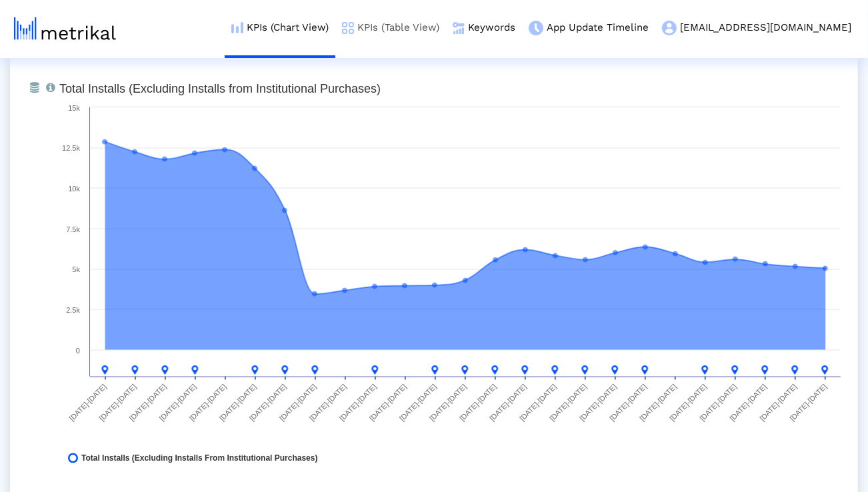 The image size is (868, 492). Describe the element at coordinates (70, 148) in the screenshot. I see `text: 12.5k` at that location.